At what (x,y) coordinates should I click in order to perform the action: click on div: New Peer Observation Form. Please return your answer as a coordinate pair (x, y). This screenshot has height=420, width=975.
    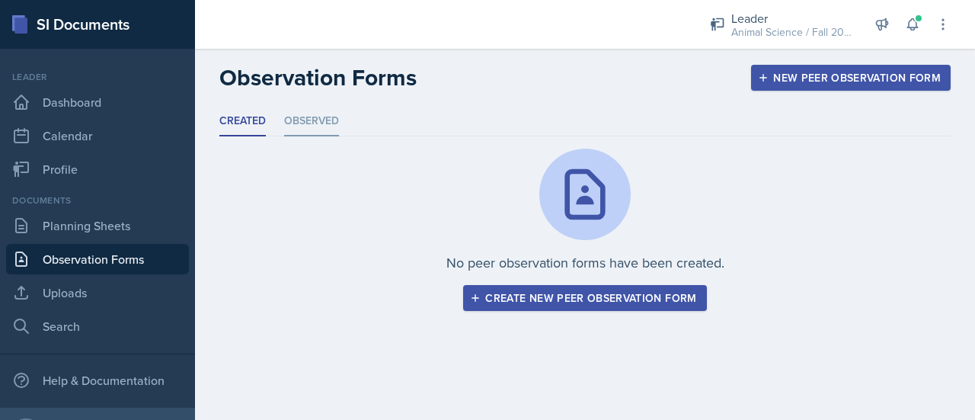
    Looking at the image, I should click on (851, 78).